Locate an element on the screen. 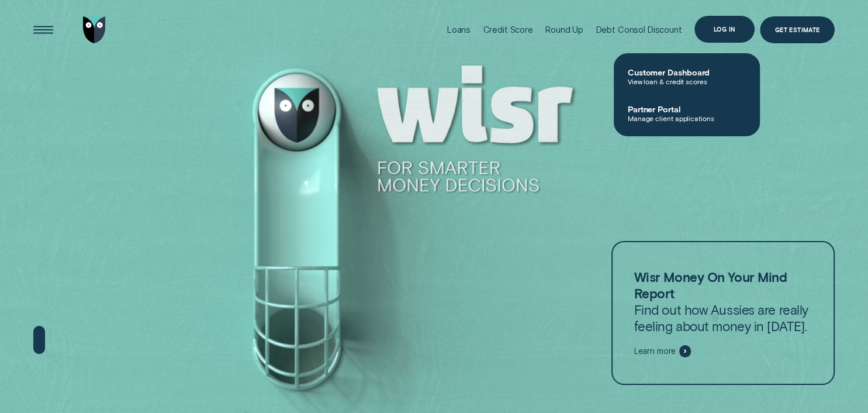 The image size is (868, 413). a: Partner PortalManage client applications is located at coordinates (687, 113).